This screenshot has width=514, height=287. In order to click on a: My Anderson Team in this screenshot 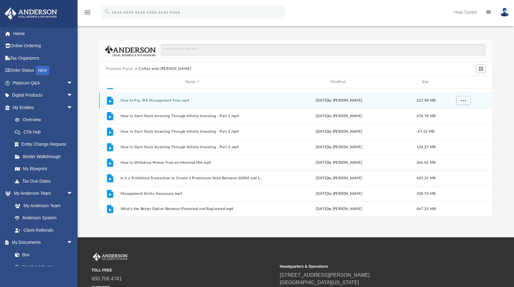, I will do `click(42, 206)`.